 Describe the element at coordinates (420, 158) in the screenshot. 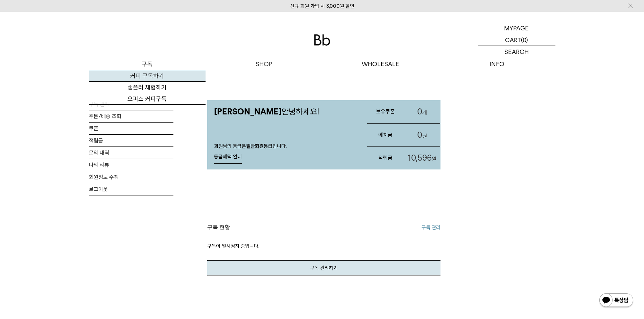

I see `span: 10,596` at that location.